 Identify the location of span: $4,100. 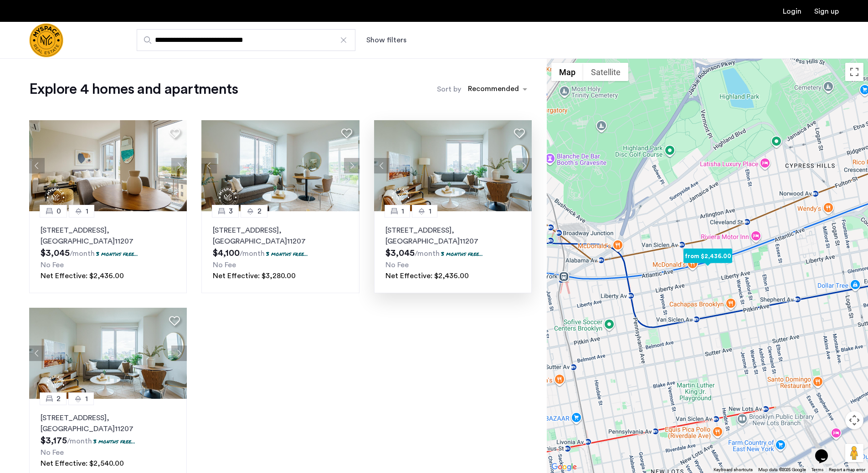
(226, 253).